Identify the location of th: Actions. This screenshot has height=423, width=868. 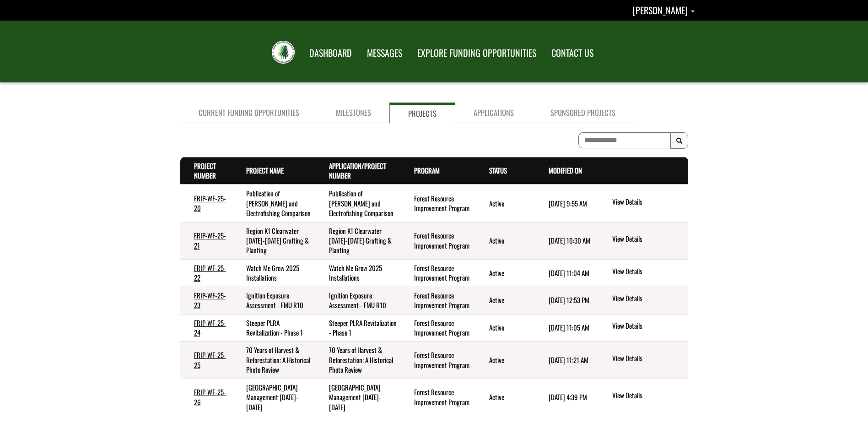
(642, 171).